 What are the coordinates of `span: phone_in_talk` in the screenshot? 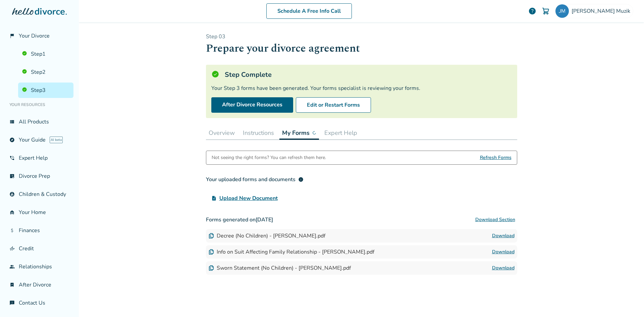 It's located at (12, 158).